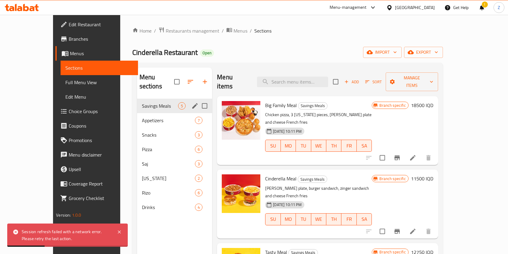 The height and width of the screenshot is (254, 508). I want to click on span: Drinks, so click(168, 207).